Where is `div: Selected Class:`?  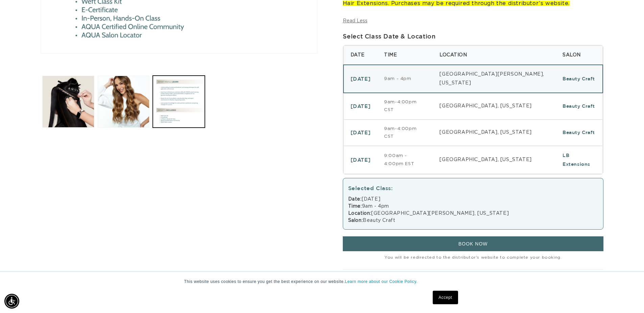
div: Selected Class: is located at coordinates (473, 188).